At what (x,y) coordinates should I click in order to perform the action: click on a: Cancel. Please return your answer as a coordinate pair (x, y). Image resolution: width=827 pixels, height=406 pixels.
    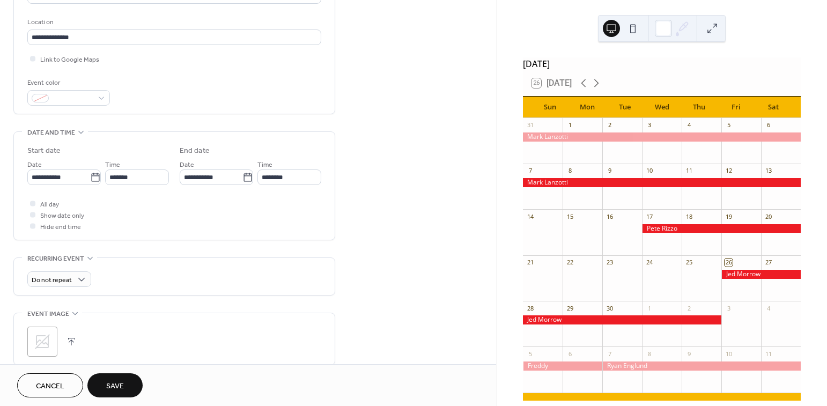
    Looking at the image, I should click on (50, 385).